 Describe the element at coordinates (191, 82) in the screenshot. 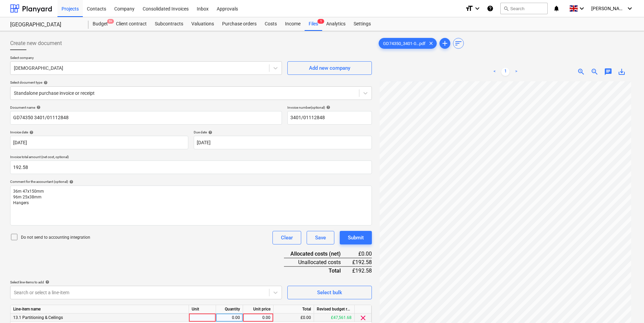

I see `div: Select document type` at that location.